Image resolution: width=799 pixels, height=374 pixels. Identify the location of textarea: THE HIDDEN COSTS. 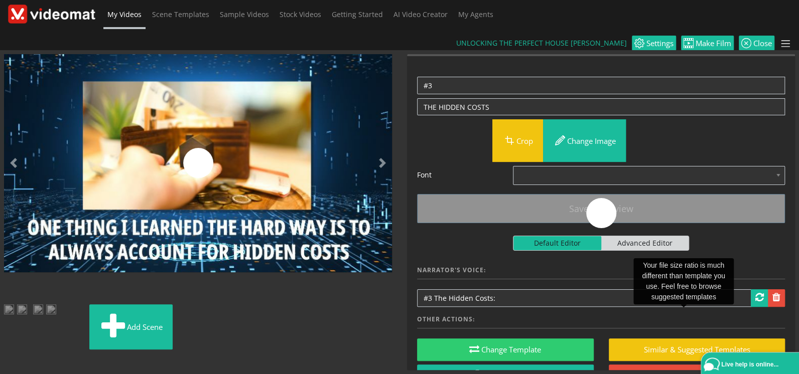
(601, 107).